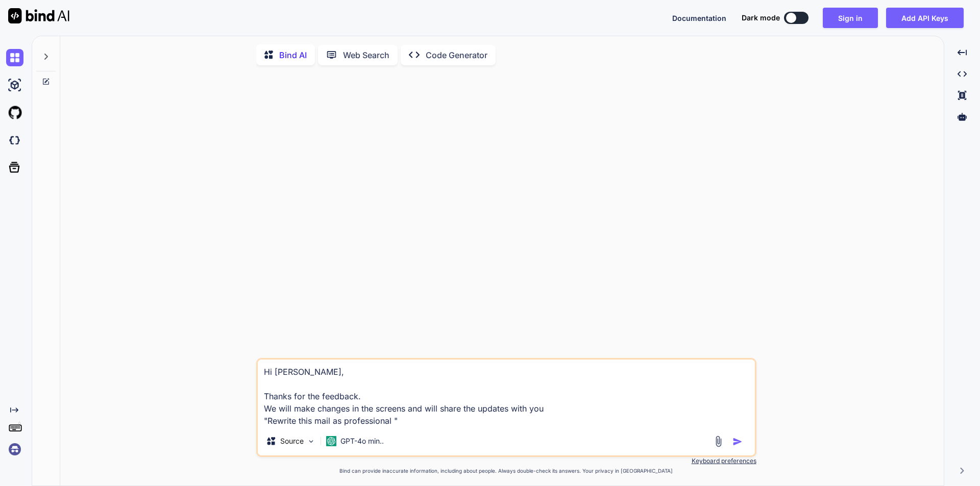  Describe the element at coordinates (331, 441) in the screenshot. I see `img: GPT-4o mini` at that location.